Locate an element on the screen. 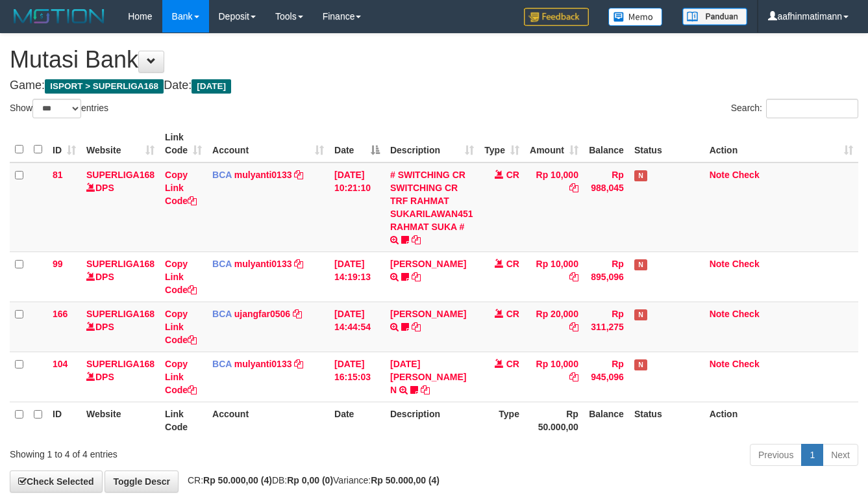 The width and height of the screenshot is (868, 503). td: Rp 988,045 is located at coordinates (607, 207).